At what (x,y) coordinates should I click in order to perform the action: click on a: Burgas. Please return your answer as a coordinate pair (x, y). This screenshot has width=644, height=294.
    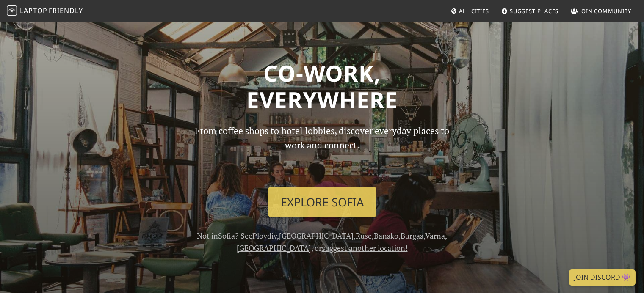
    Looking at the image, I should click on (412, 236).